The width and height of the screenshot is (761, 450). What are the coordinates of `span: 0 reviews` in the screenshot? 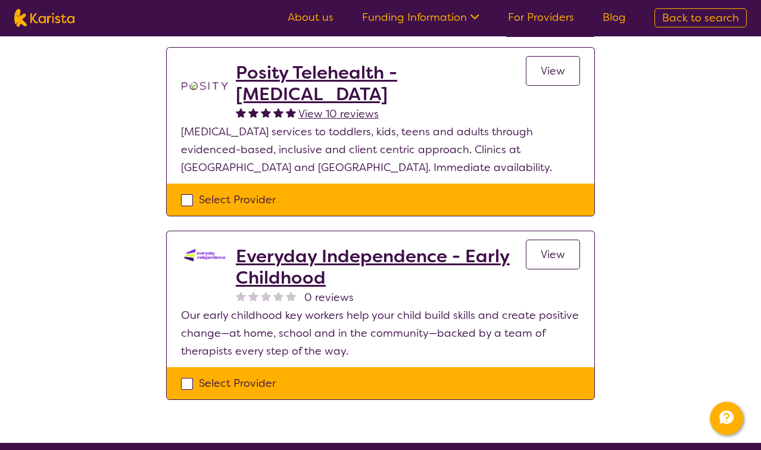 It's located at (329, 297).